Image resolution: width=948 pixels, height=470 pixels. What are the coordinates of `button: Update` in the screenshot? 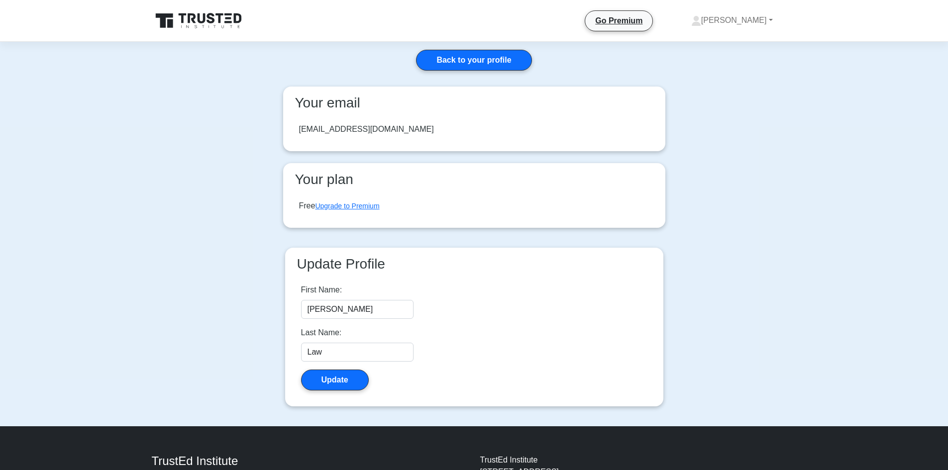 It's located at (335, 380).